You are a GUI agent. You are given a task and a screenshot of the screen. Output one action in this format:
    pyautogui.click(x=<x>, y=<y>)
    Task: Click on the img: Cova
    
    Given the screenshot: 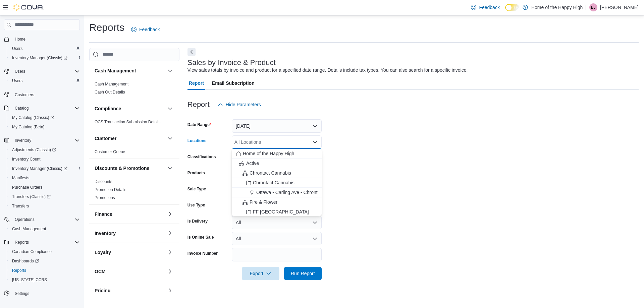 What is the action you would take?
    pyautogui.click(x=29, y=8)
    